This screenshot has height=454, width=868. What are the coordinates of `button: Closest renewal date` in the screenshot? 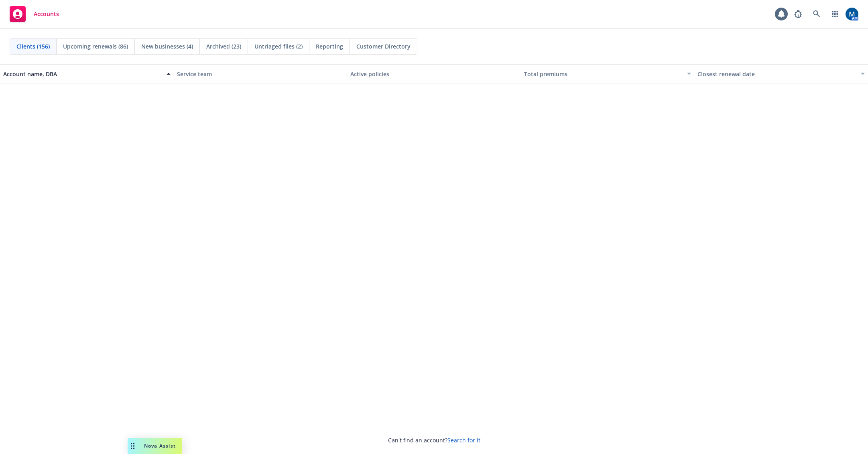 It's located at (780, 74).